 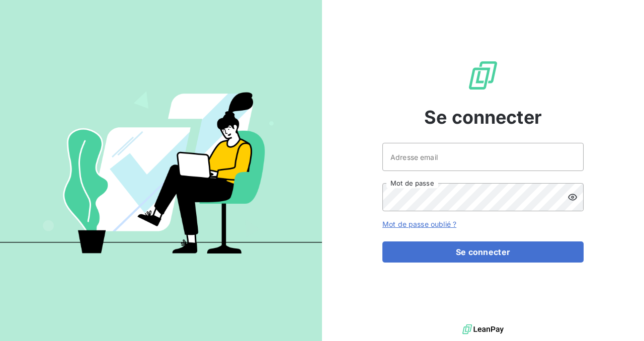 What do you see at coordinates (483, 157) in the screenshot?
I see `input: placeholder` at bounding box center [483, 157].